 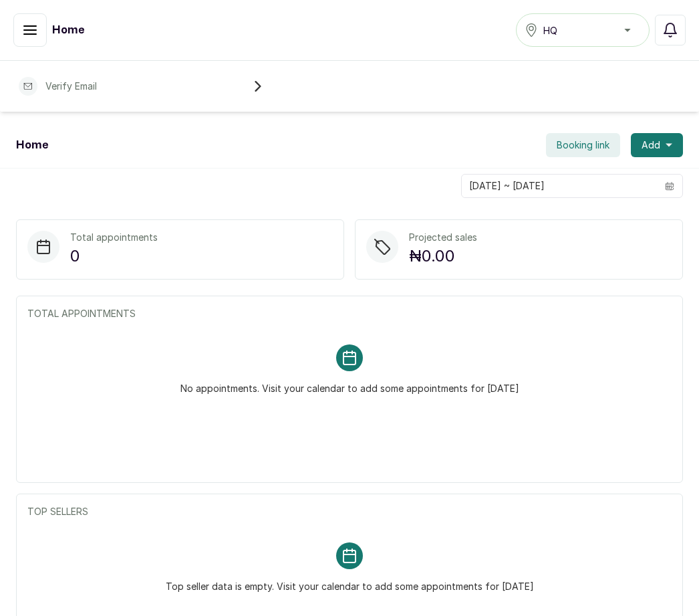 What do you see at coordinates (559, 186) in the screenshot?
I see `input: Select date` at bounding box center [559, 186].